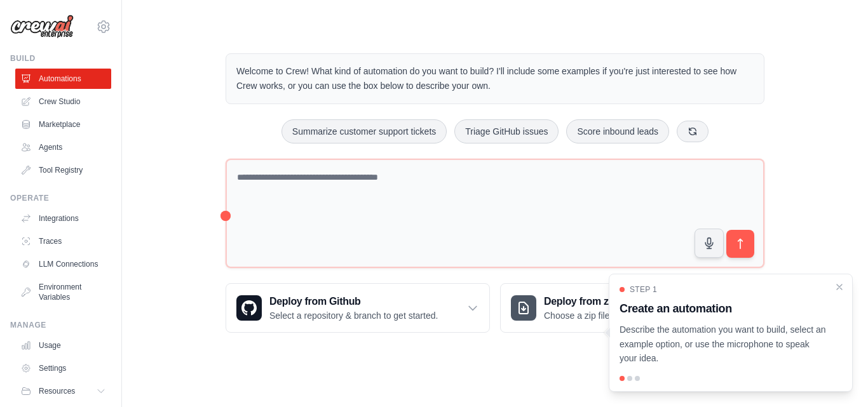  Describe the element at coordinates (63, 79) in the screenshot. I see `a: Automations` at that location.